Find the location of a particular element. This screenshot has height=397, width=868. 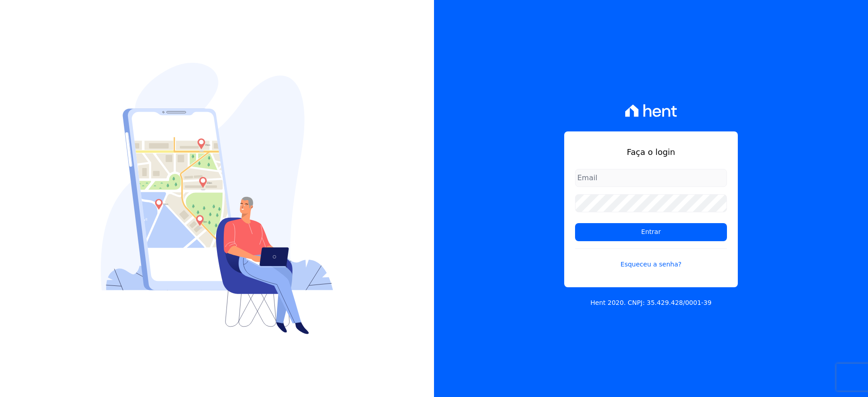

input: Entrar is located at coordinates (651, 232).